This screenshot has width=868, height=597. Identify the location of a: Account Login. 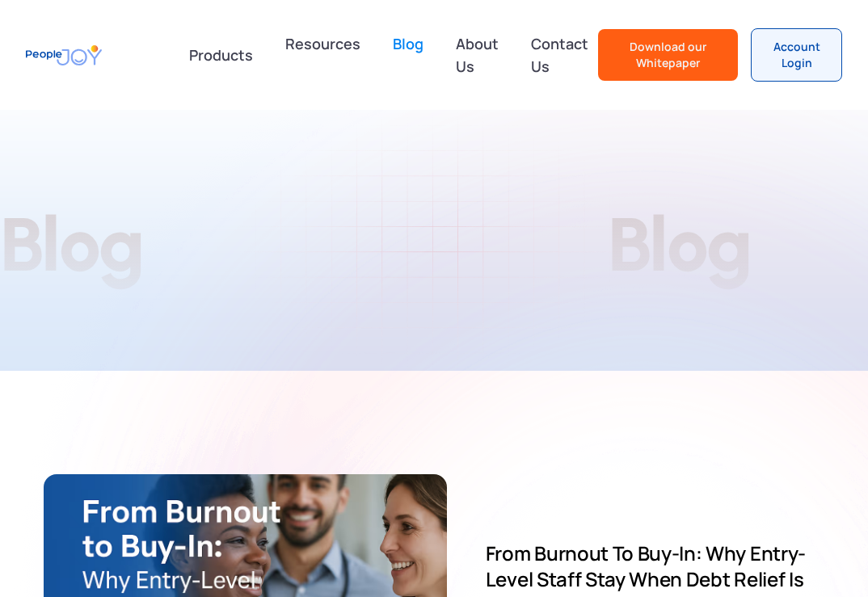
(797, 55).